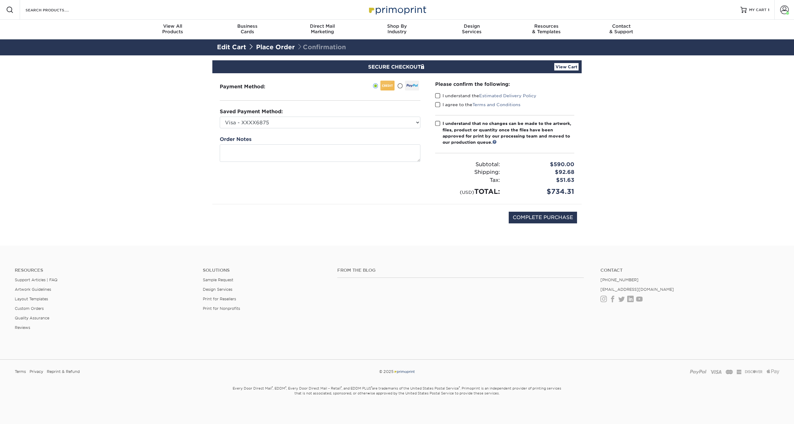  Describe the element at coordinates (250, 86) in the screenshot. I see `h3: Payment Method:` at that location.